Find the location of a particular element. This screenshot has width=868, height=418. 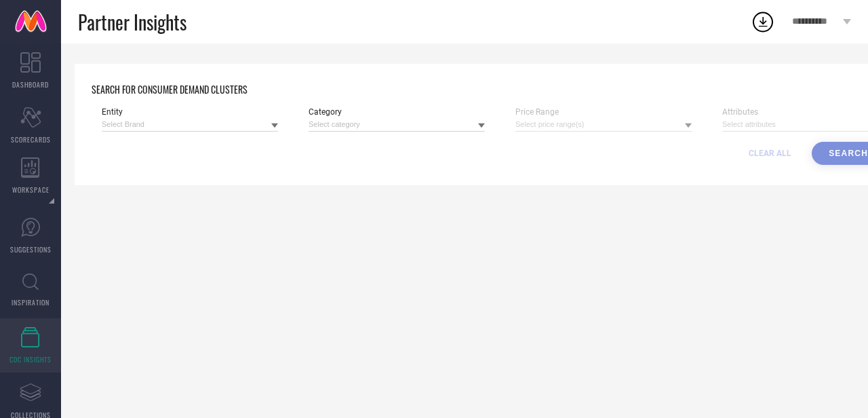

span: CLEAR ALL is located at coordinates (769, 153).